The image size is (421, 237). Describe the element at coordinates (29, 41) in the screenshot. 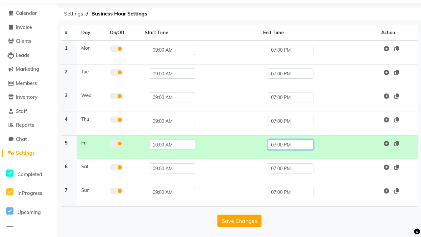

I see `a: Clients` at that location.